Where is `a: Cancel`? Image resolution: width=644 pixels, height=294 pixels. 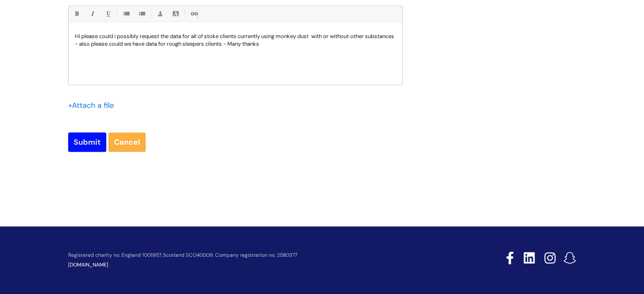
a: Cancel is located at coordinates (127, 142).